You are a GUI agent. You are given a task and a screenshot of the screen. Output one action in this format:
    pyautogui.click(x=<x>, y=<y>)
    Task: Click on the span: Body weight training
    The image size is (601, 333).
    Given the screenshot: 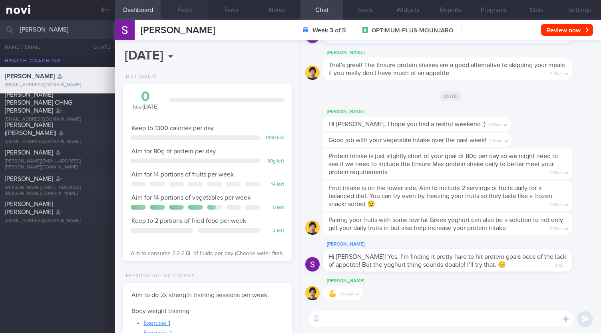 What is the action you would take?
    pyautogui.click(x=160, y=311)
    